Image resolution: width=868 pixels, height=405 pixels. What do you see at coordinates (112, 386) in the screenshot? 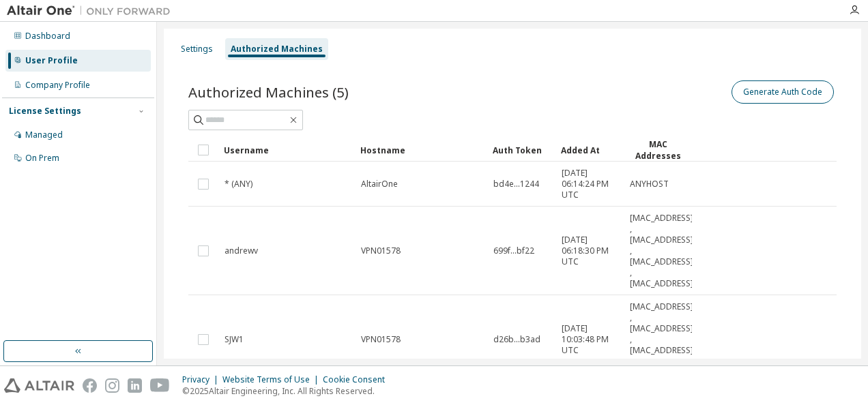
I see `img: instagram.svg` at bounding box center [112, 386].